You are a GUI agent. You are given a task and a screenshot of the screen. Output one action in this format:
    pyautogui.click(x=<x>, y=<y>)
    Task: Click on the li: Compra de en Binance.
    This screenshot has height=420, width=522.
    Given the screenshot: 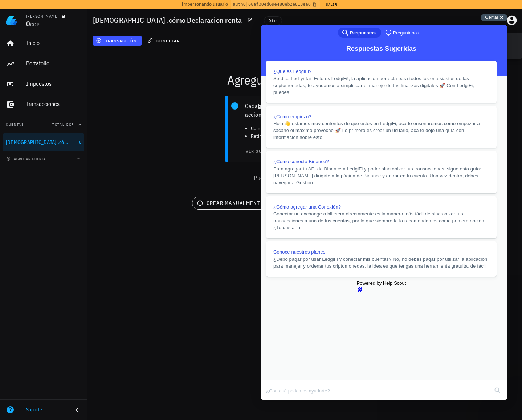 What is the action you would take?
    pyautogui.click(x=315, y=129)
    